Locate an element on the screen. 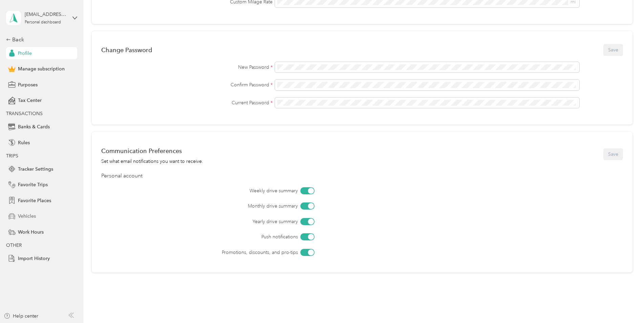 This screenshot has height=323, width=644. span: Tracker Settings is located at coordinates (35, 169).